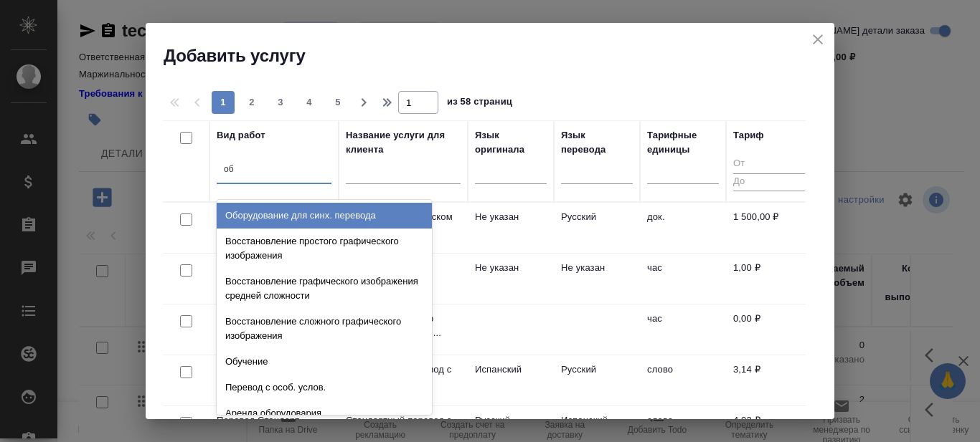  I want to click on div: Восстановление графического изображения средней сложности, so click(324, 289).